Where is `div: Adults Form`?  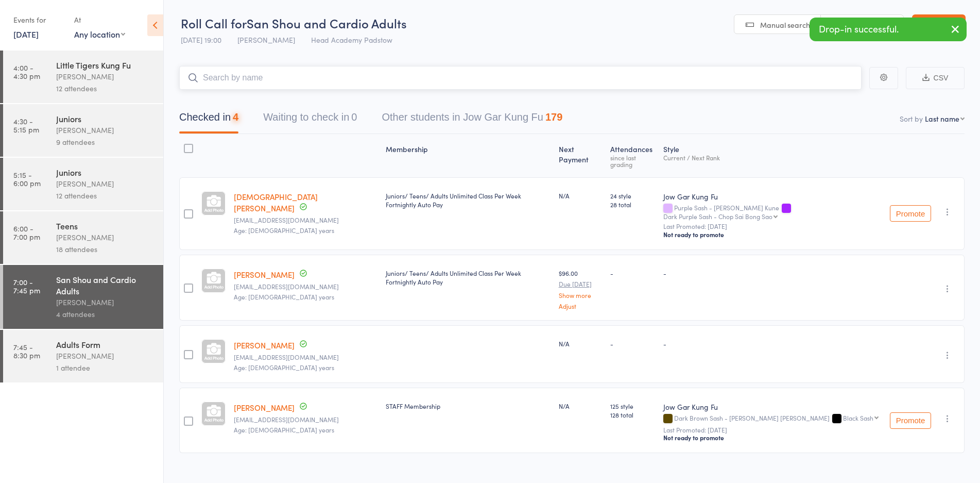 div: Adults Form is located at coordinates (105, 344).